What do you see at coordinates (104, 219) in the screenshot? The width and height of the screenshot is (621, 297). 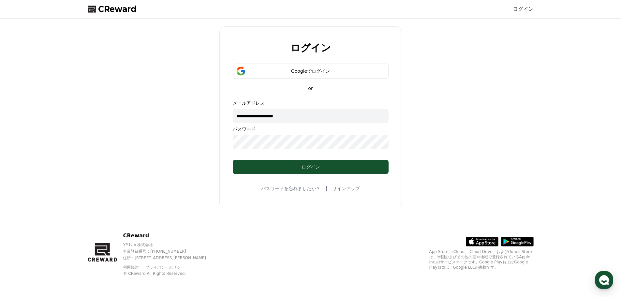 I see `span: Settings` at bounding box center [104, 219].